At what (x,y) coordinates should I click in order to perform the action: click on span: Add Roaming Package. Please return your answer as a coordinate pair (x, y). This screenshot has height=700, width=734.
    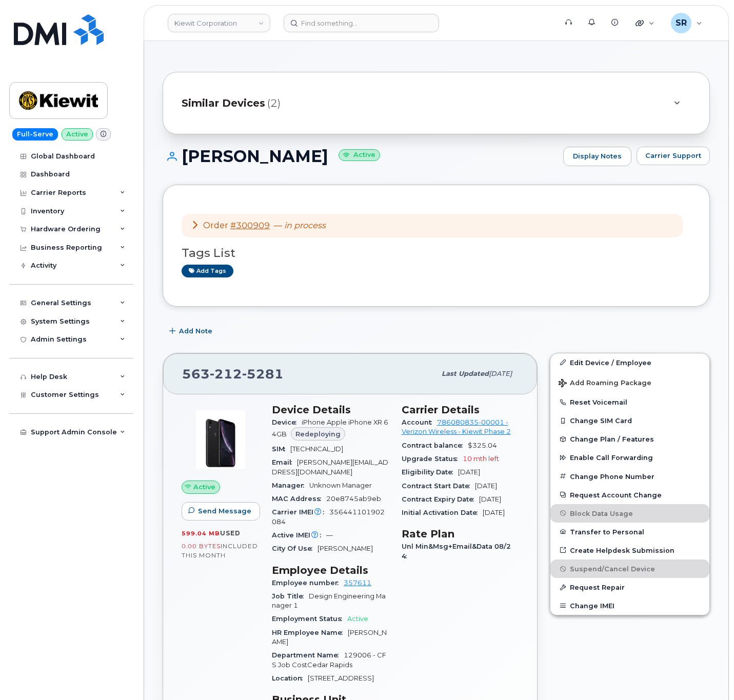
    Looking at the image, I should click on (605, 384).